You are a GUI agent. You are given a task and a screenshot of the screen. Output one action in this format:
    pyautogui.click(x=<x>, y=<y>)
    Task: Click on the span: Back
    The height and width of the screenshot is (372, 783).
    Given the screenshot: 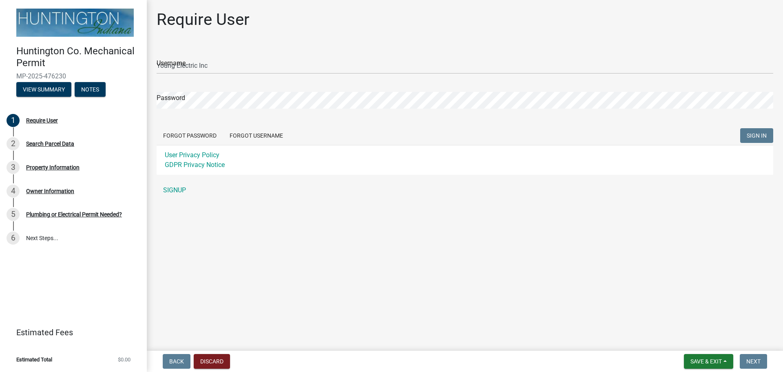 What is the action you would take?
    pyautogui.click(x=177, y=361)
    